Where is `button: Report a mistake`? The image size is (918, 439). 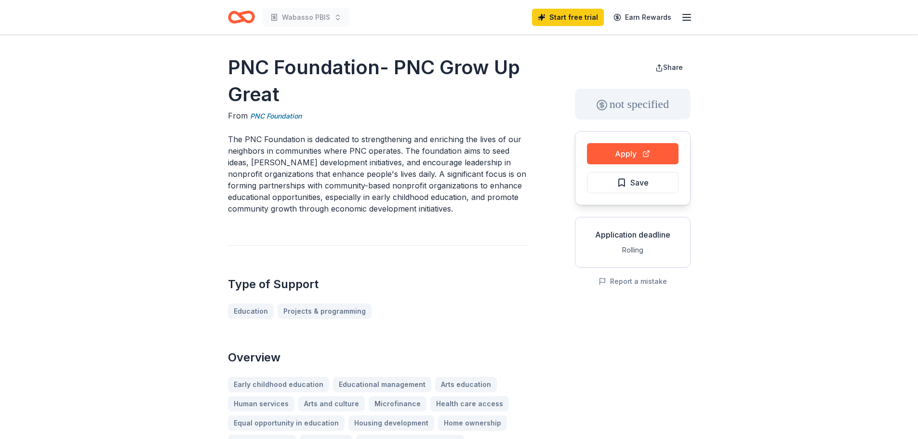 button: Report a mistake is located at coordinates (632, 281).